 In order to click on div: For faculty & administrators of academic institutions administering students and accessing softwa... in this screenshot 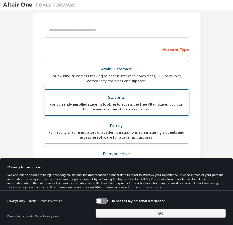, I will do `click(117, 135)`.